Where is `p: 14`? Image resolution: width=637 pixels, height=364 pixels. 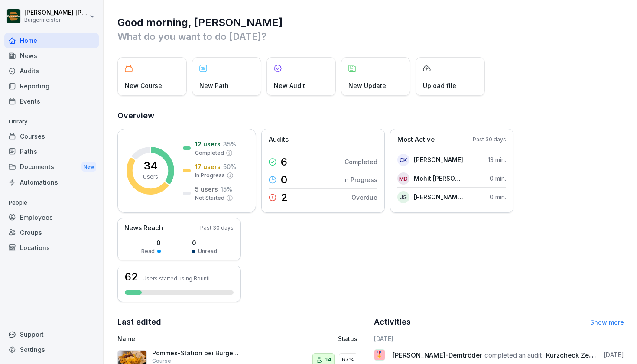 p: 14 is located at coordinates (329, 360).